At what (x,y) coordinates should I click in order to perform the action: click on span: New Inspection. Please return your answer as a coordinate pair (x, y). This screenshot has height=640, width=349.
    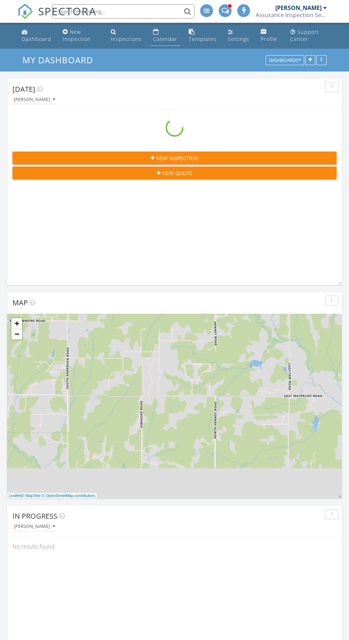
    Looking at the image, I should click on (177, 158).